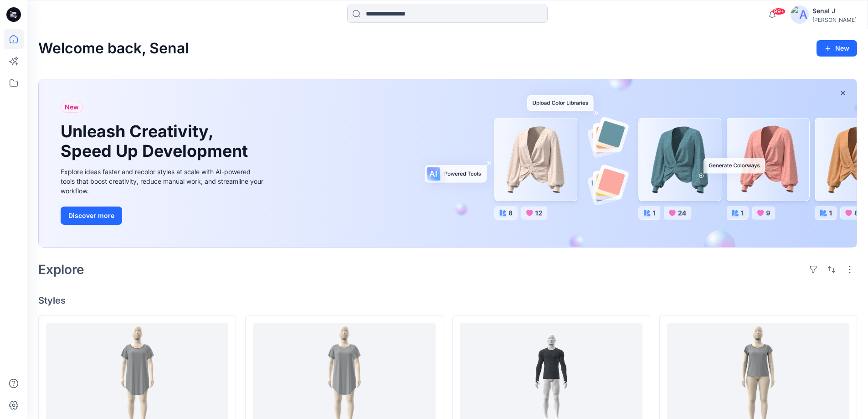  I want to click on h2: Explore, so click(61, 269).